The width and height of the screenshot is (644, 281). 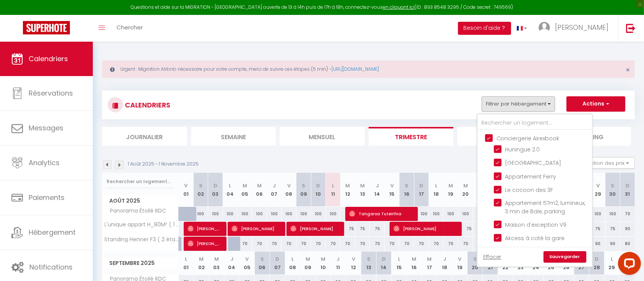 What do you see at coordinates (445, 263) in the screenshot?
I see `th: 18` at bounding box center [445, 263].